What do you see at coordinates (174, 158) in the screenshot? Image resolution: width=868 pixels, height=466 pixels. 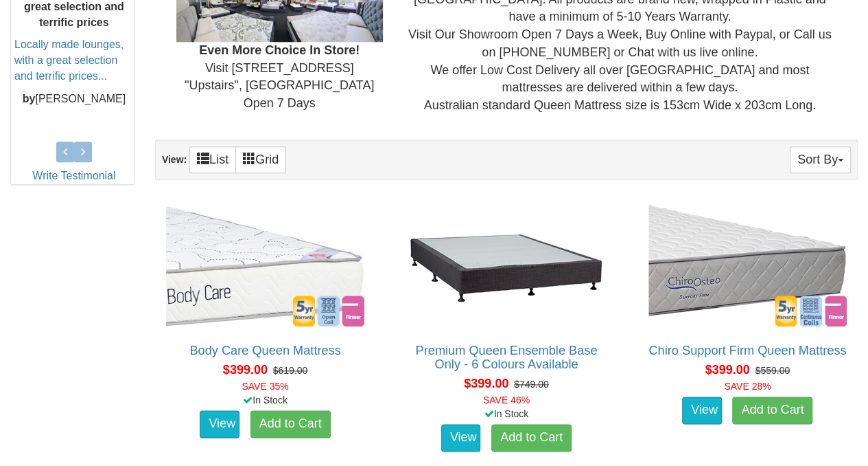 I see `strong: View:` at bounding box center [174, 158].